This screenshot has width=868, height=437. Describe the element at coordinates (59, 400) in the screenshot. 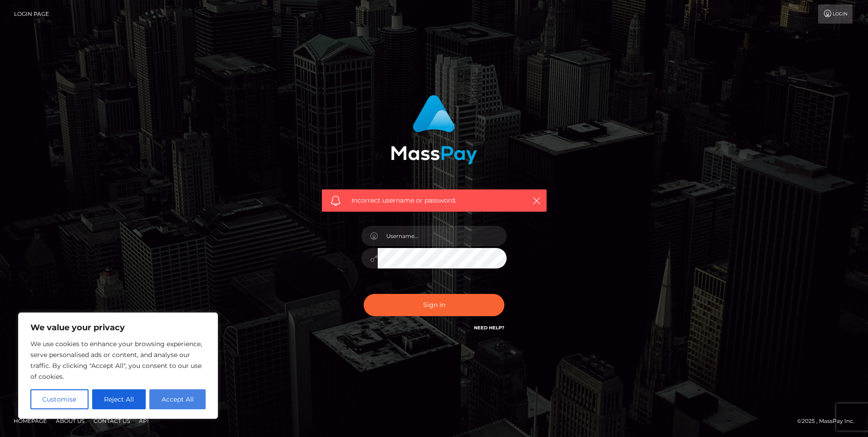

I see `button: Customise` at that location.